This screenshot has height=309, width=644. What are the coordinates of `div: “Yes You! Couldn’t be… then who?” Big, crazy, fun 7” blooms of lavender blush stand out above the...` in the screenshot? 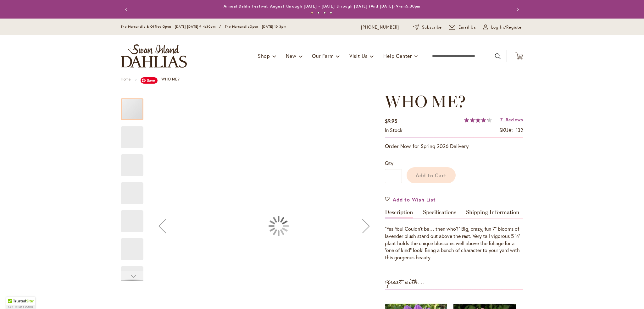 It's located at (454, 243).